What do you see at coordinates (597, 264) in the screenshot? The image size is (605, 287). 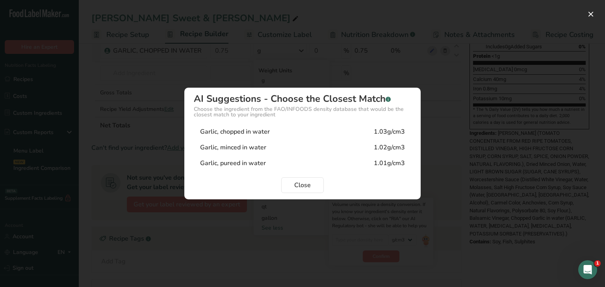 I see `span: 1` at bounding box center [597, 264].